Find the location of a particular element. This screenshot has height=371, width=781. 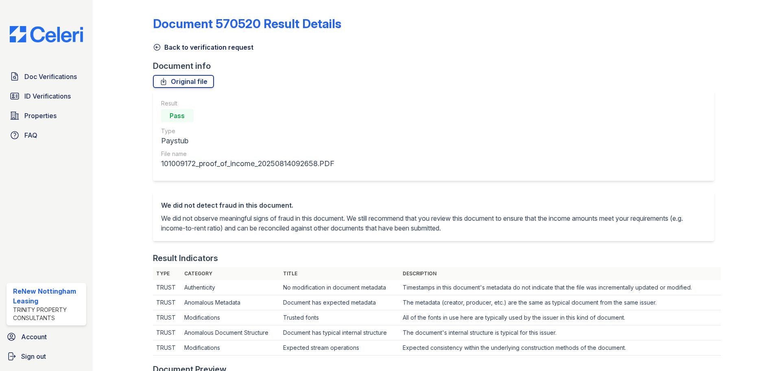

th: Description is located at coordinates (560, 273).